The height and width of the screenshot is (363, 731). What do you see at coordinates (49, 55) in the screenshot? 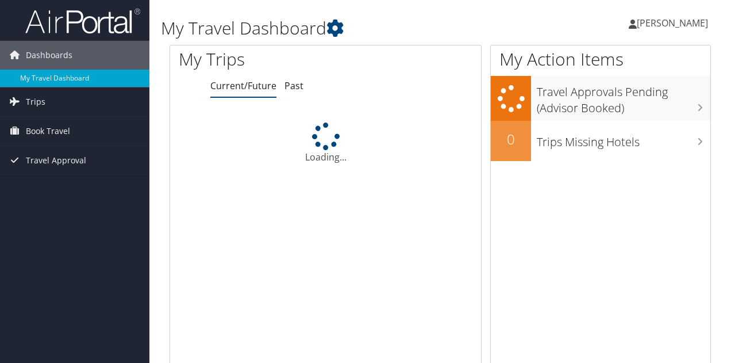
I see `span: Dashboards` at bounding box center [49, 55].